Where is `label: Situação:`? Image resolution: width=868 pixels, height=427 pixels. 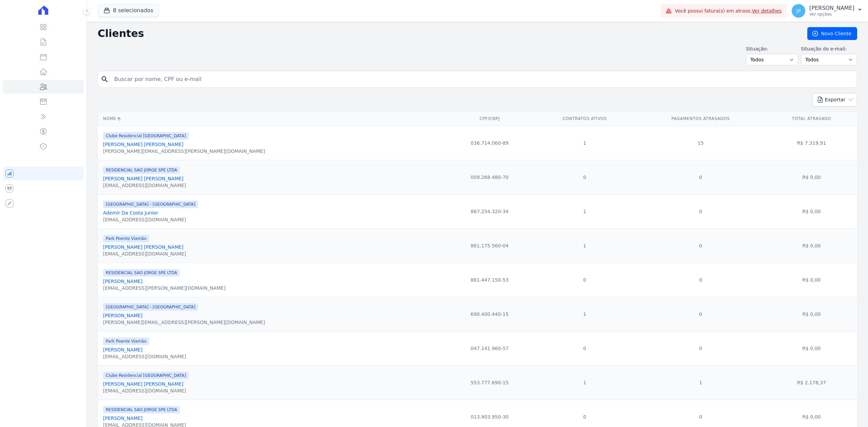
label: Situação: is located at coordinates (772, 49).